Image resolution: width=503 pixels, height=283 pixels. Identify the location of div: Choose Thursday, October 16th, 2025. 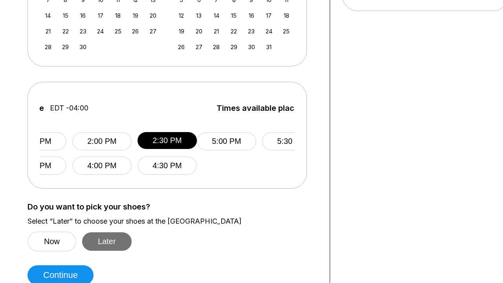
(251, 15).